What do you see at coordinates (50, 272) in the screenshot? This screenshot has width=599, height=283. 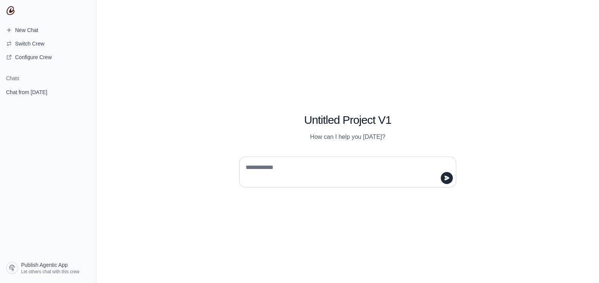 I see `span: Let others chat with this crew` at bounding box center [50, 272].